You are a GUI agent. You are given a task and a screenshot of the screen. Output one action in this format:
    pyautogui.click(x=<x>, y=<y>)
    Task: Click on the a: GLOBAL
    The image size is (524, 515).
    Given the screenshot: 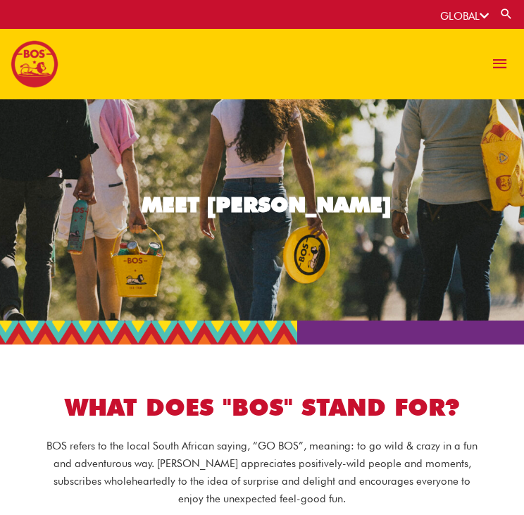 What is the action you would take?
    pyautogui.click(x=464, y=16)
    